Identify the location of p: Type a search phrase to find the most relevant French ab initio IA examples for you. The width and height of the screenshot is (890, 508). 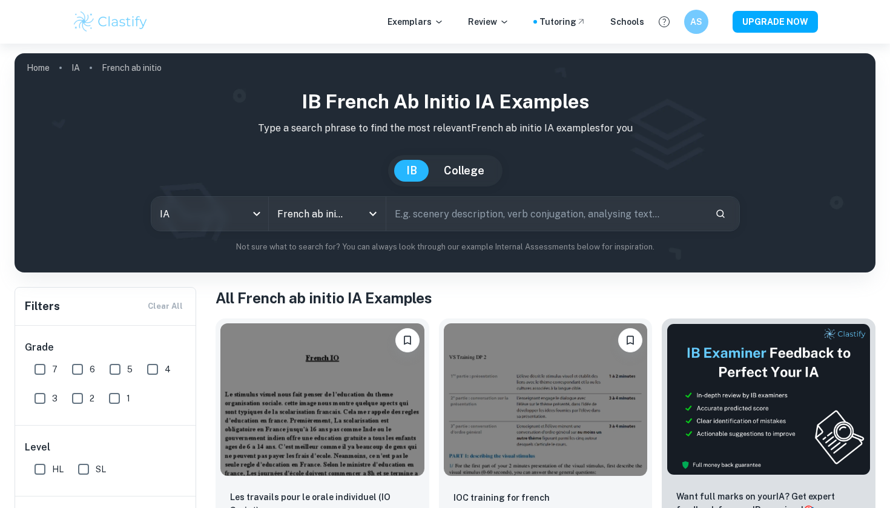
(445, 128).